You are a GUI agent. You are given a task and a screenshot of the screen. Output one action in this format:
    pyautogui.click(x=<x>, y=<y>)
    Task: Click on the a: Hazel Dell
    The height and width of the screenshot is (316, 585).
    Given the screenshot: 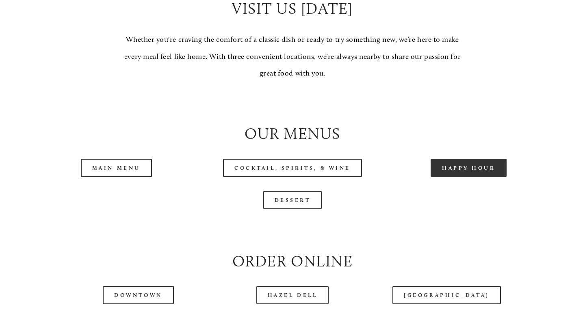 What is the action you would take?
    pyautogui.click(x=292, y=295)
    